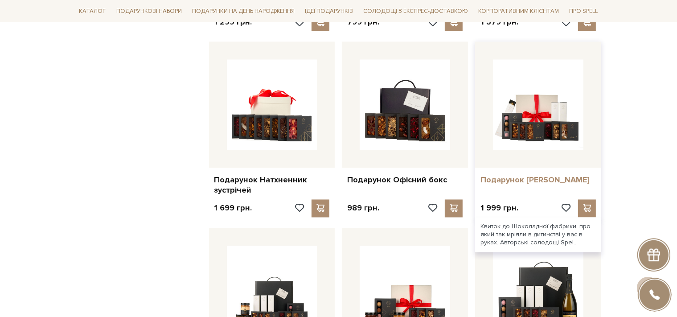 Image resolution: width=677 pixels, height=317 pixels. I want to click on p: 1 999 грн., so click(499, 208).